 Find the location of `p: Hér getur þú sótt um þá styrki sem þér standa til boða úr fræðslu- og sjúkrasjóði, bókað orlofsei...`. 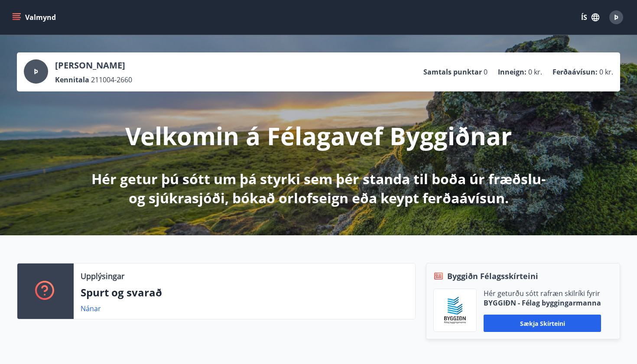

p: Hér getur þú sótt um þá styrki sem þér standa til boða úr fræðslu- og sjúkrasjóði, bókað orlofsei... is located at coordinates (319, 189).